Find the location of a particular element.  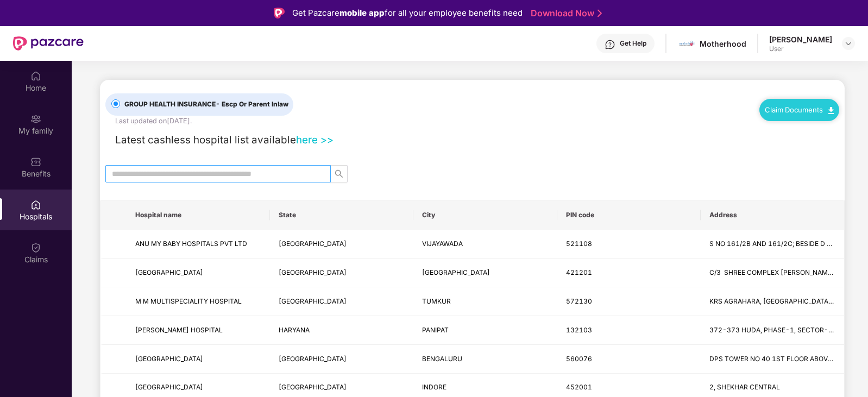

span: BENGALURU is located at coordinates (442, 358).